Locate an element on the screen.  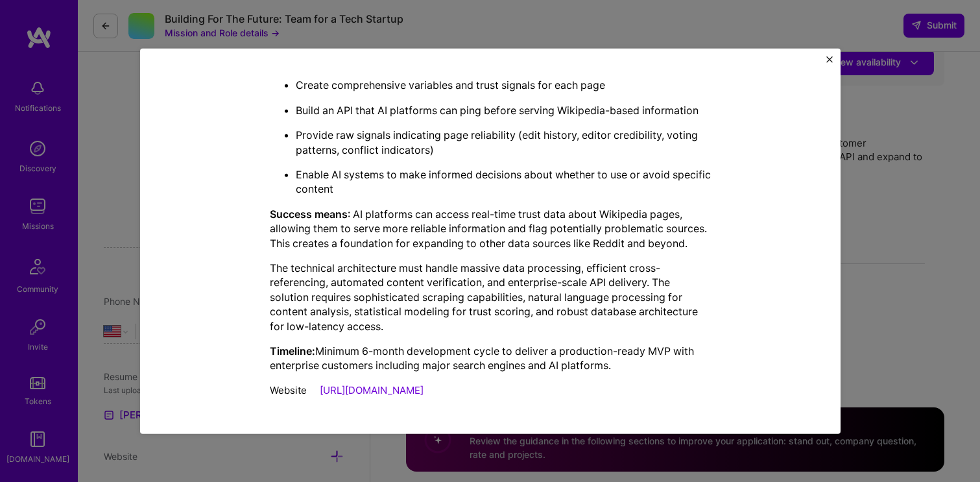
p: : AI platforms can access real-time trust data about Wikipedia pages, allowing them to serve more... is located at coordinates (490, 229).